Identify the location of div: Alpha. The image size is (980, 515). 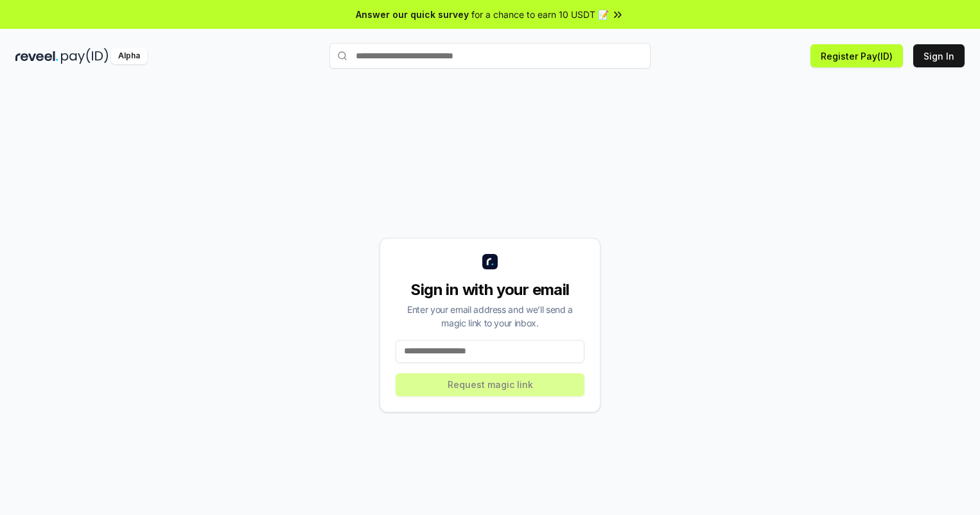
(129, 56).